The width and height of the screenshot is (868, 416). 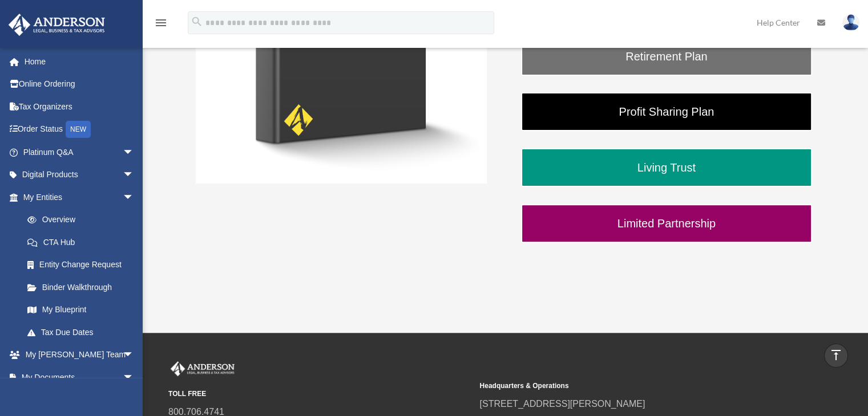 What do you see at coordinates (835, 356) in the screenshot?
I see `i: vertical_align_top` at bounding box center [835, 356].